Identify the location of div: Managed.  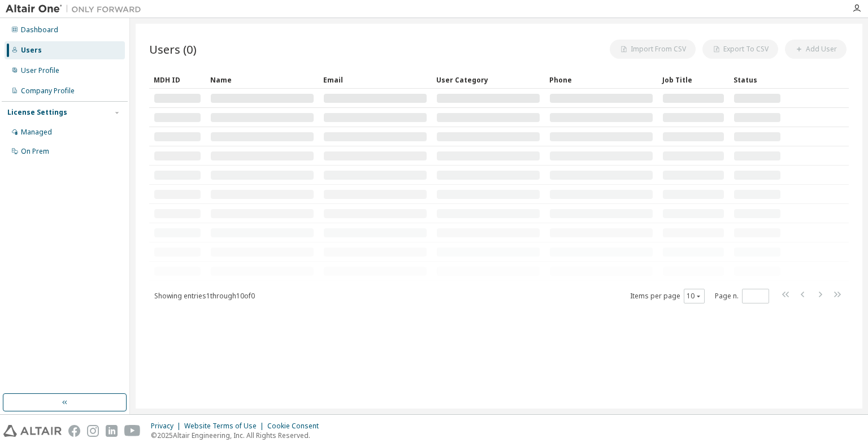
(36, 132).